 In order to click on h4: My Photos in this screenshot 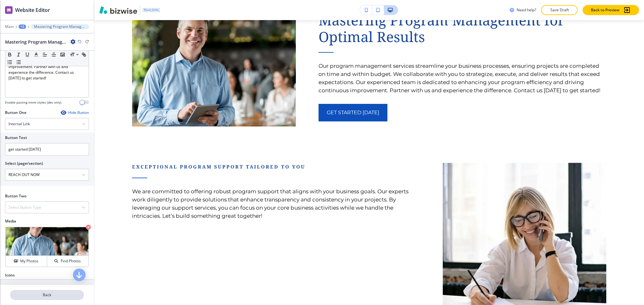, I will do `click(29, 261)`.